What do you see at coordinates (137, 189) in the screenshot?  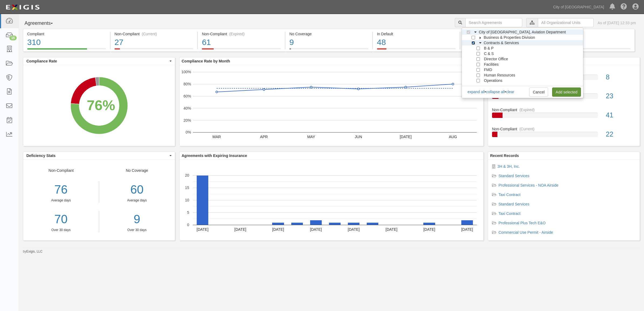 I see `div: 60` at bounding box center [137, 189].